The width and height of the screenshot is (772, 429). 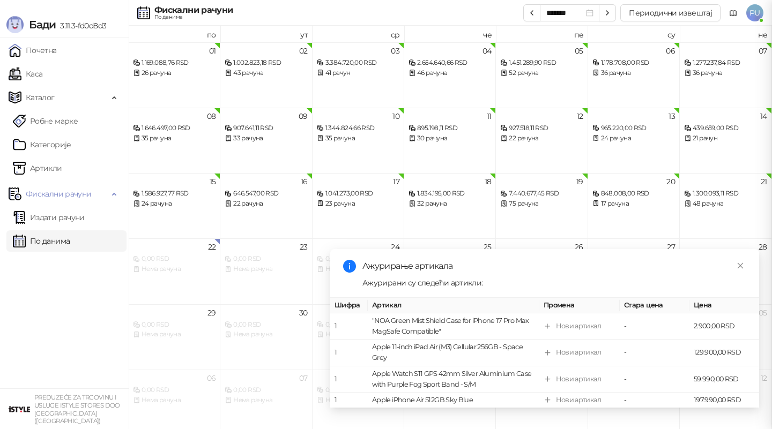 What do you see at coordinates (349, 266) in the screenshot?
I see `span: info-circle` at bounding box center [349, 266].